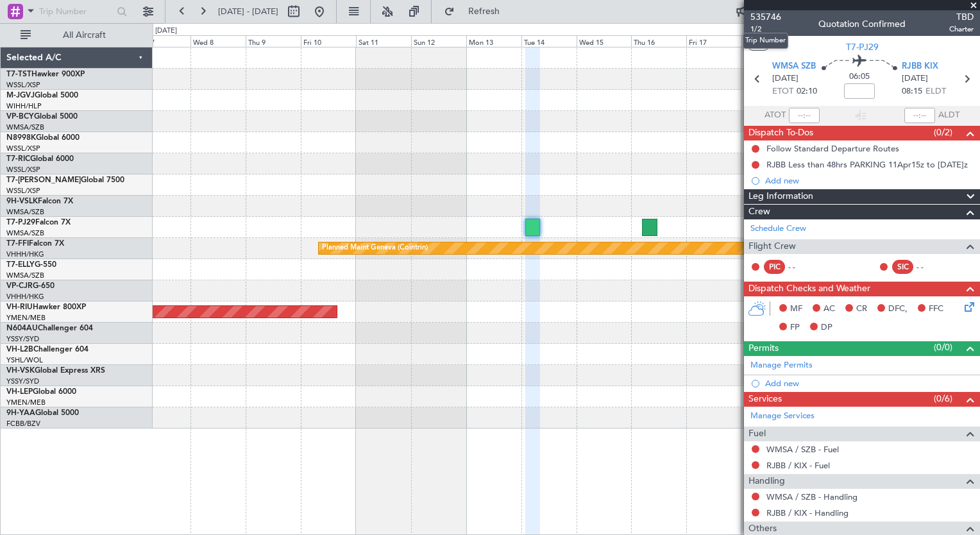 Image resolution: width=980 pixels, height=535 pixels. Describe the element at coordinates (942, 132) in the screenshot. I see `span: (0/2)` at that location.